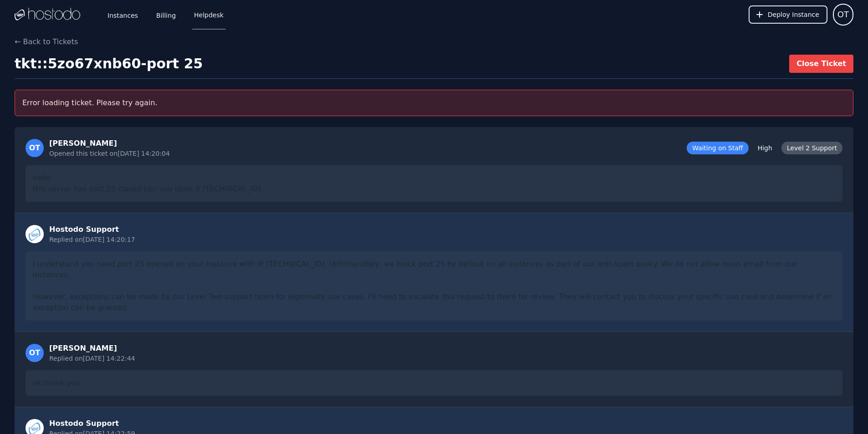  Describe the element at coordinates (718, 148) in the screenshot. I see `span: Waiting on Staff` at that location.